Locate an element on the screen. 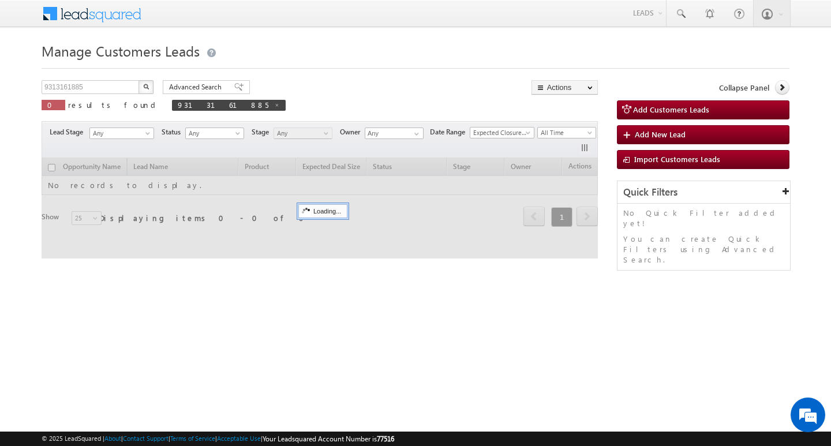 This screenshot has width=831, height=446. span: Stage is located at coordinates (263, 132).